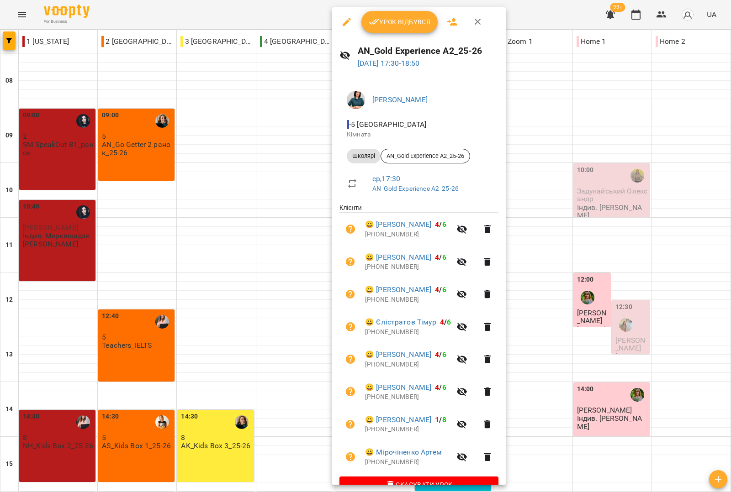  I want to click on span: Школярі, so click(363, 156).